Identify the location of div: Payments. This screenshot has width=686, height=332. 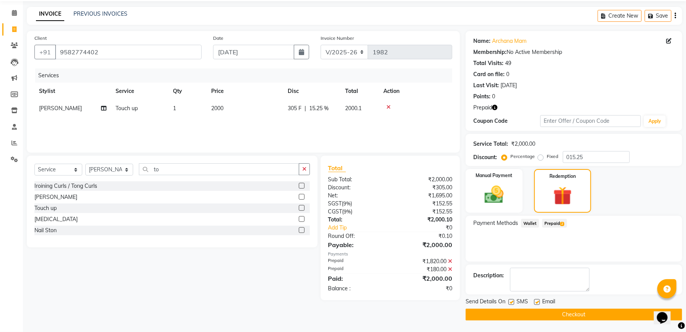
(390, 254).